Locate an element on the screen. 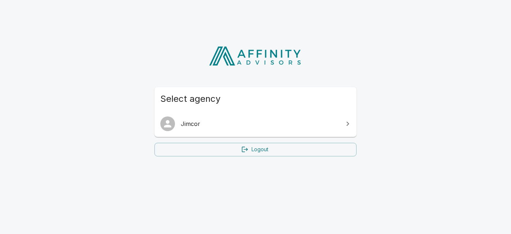  a: Logout is located at coordinates (255, 149).